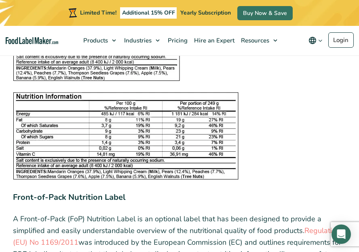  Describe the element at coordinates (341, 40) in the screenshot. I see `a: Login` at that location.